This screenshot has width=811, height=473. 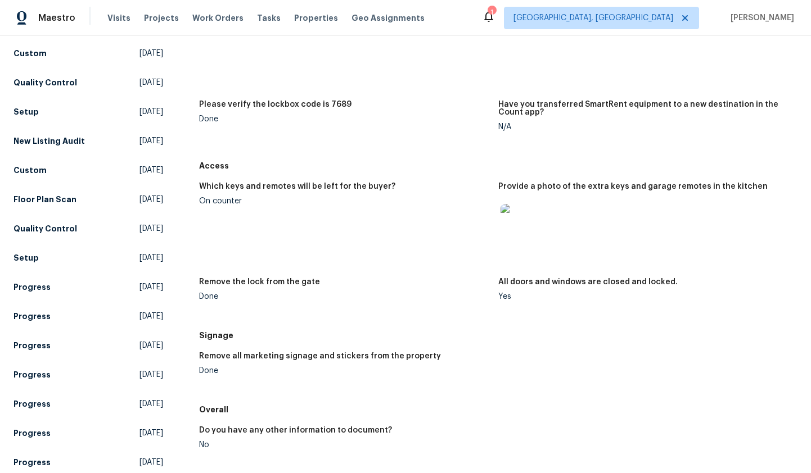 I want to click on h5: Signage, so click(x=498, y=336).